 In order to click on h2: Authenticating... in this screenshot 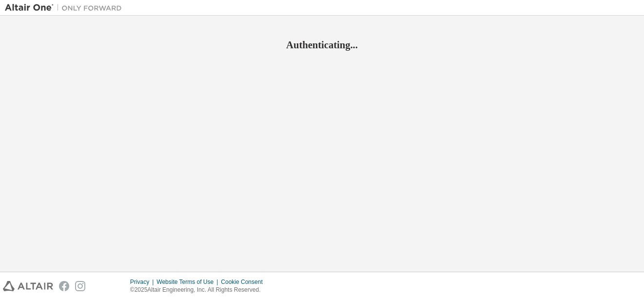, I will do `click(322, 45)`.